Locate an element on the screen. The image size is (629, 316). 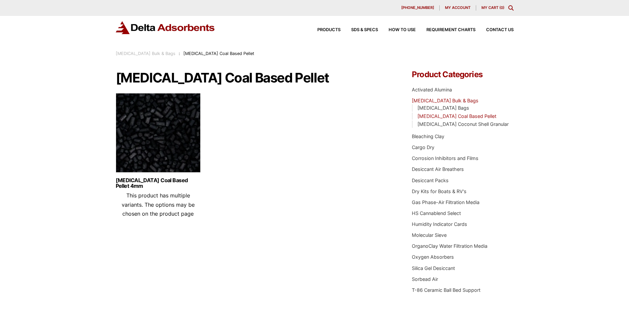
a: Silica Gel Desiccant is located at coordinates (433, 268).